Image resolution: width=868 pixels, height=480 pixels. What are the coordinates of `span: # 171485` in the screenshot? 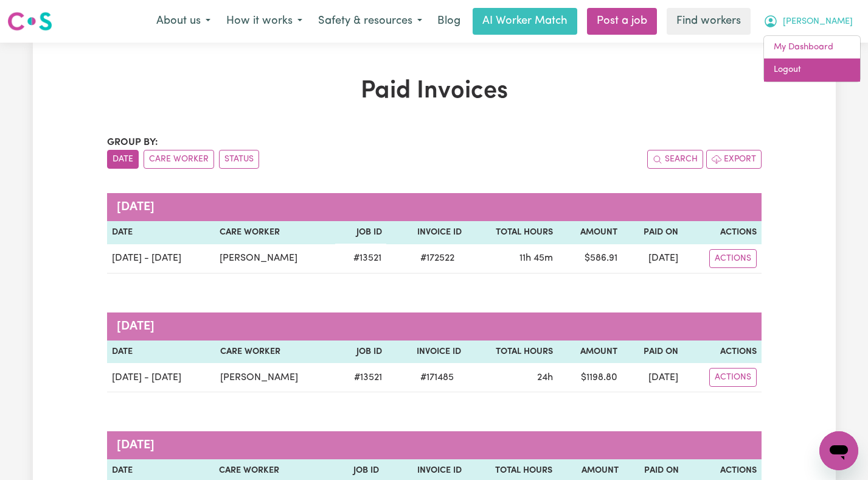 It's located at (437, 378).